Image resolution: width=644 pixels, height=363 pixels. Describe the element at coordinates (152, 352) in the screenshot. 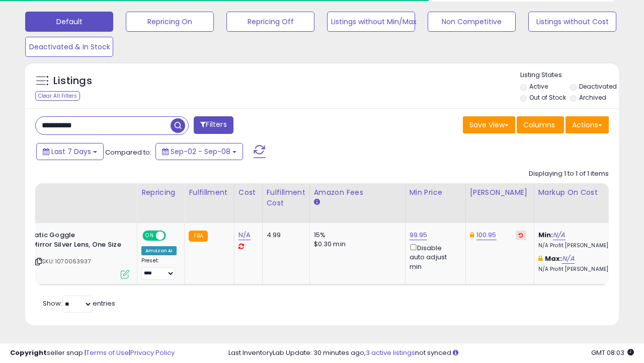

I see `a: Privacy Policy` at that location.